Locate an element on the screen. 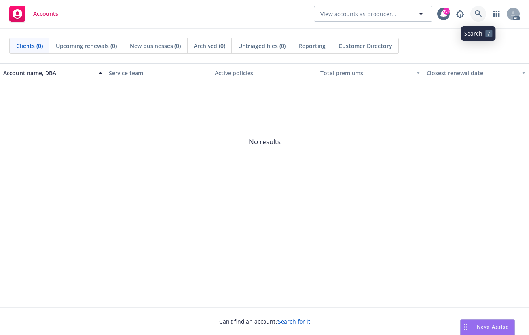 This screenshot has height=335, width=529. a: Search is located at coordinates (479, 14).